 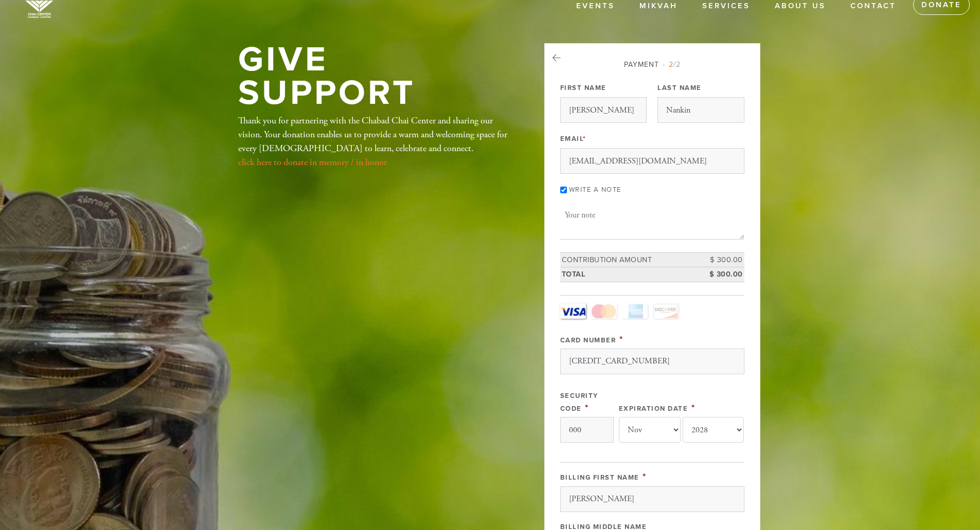 I want to click on label: First Name, so click(x=583, y=88).